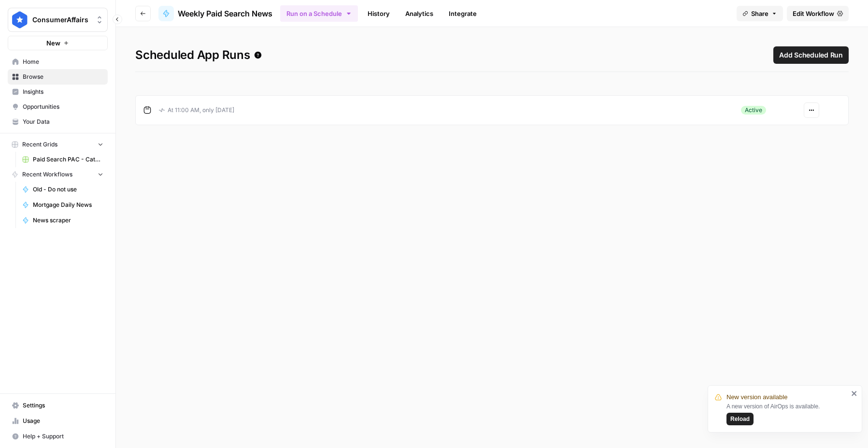  I want to click on a: Settings, so click(58, 405).